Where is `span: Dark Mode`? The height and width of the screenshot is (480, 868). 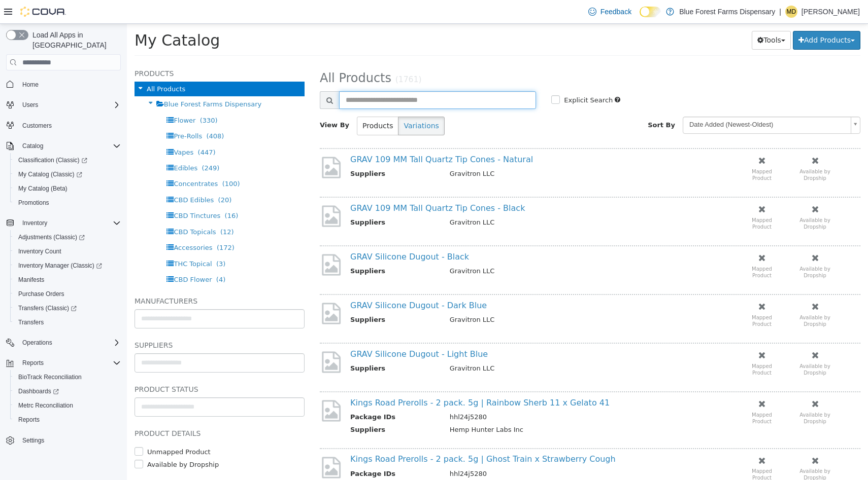
span: Dark Mode is located at coordinates (640, 17).